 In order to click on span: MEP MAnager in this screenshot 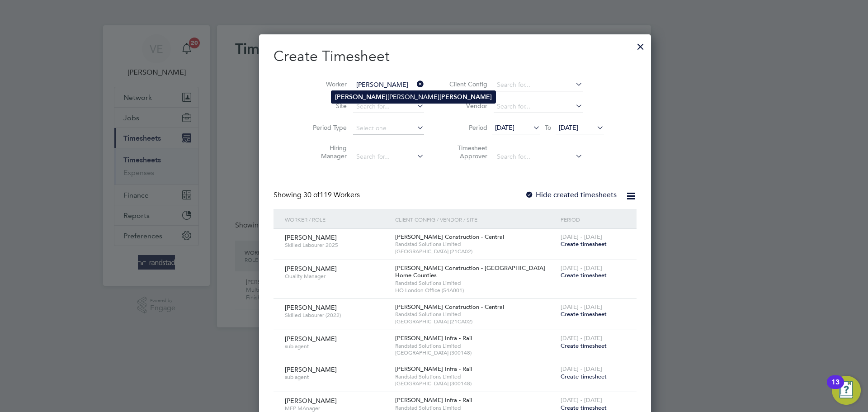, I will do `click(336, 408)`.